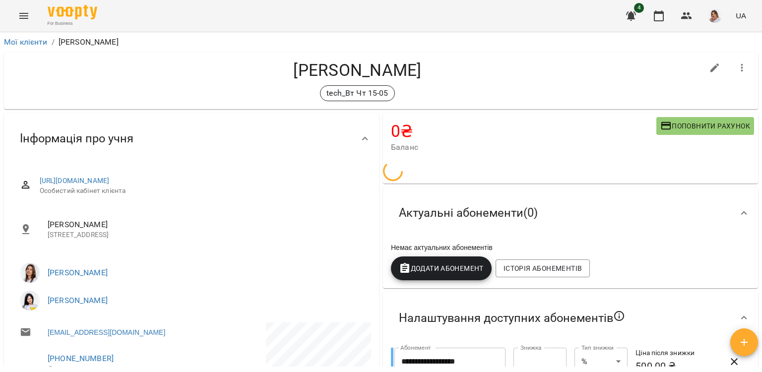  Describe the element at coordinates (570, 213) in the screenshot. I see `div: Актуальні абонементи(0)` at that location.